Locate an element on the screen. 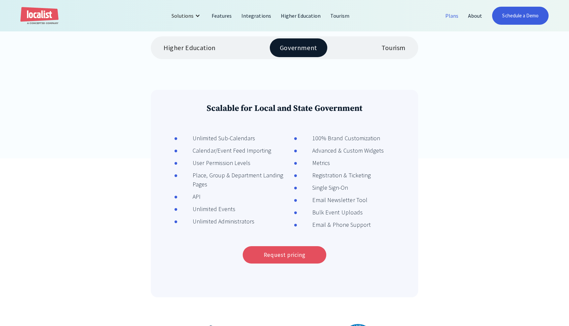  a: home is located at coordinates (39, 16).